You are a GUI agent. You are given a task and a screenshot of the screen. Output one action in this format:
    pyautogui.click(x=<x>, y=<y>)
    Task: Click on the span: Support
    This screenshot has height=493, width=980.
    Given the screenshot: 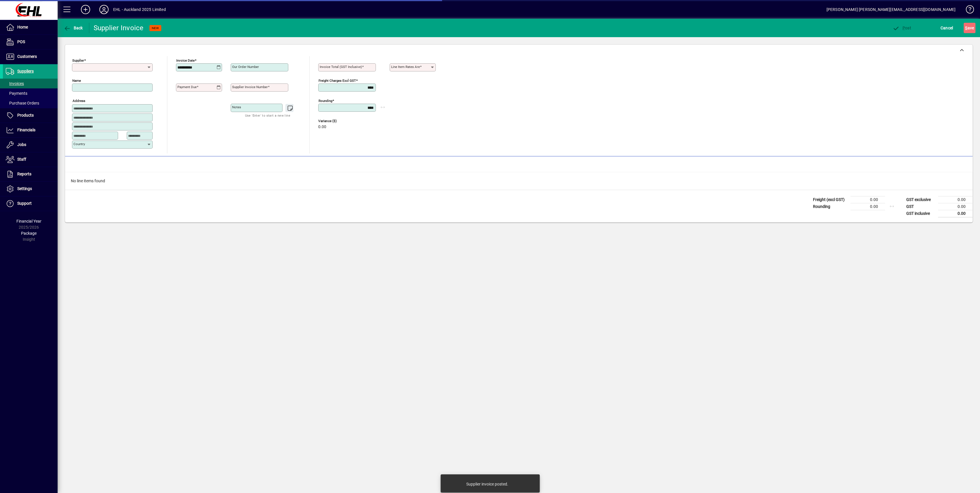 What is the action you would take?
    pyautogui.click(x=24, y=203)
    